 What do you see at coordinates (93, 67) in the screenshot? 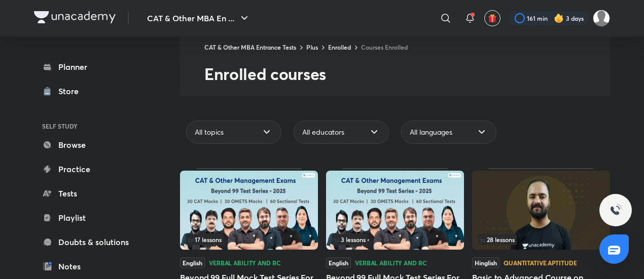
I see `a: Planner` at bounding box center [93, 67].